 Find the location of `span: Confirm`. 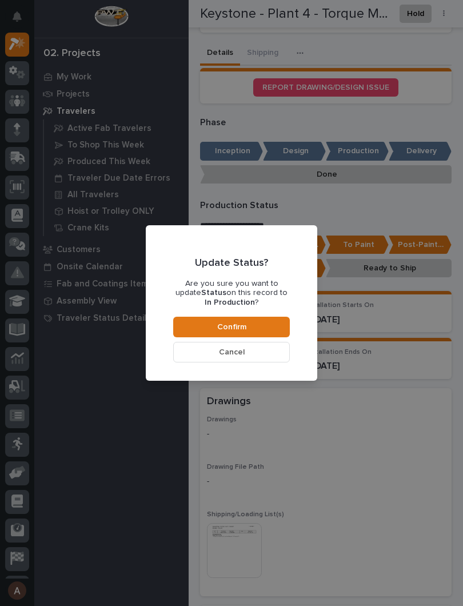

span: Confirm is located at coordinates (231, 327).